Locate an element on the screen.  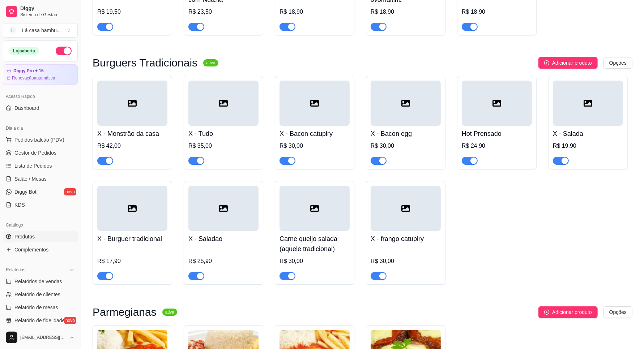
div: Catálogo is located at coordinates (40, 225).